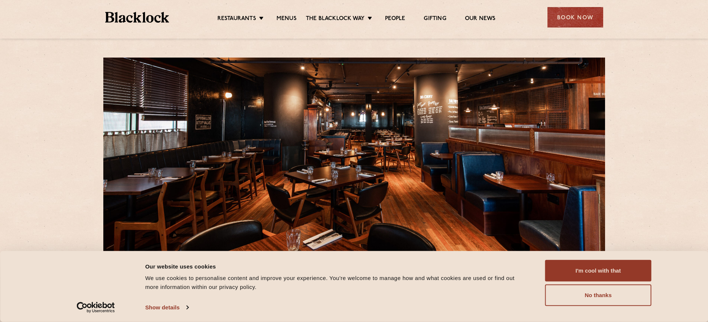  Describe the element at coordinates (337, 283) in the screenshot. I see `div: We use cookies to personalise content and improve your experience. You're welcome to manage how a...` at that location.